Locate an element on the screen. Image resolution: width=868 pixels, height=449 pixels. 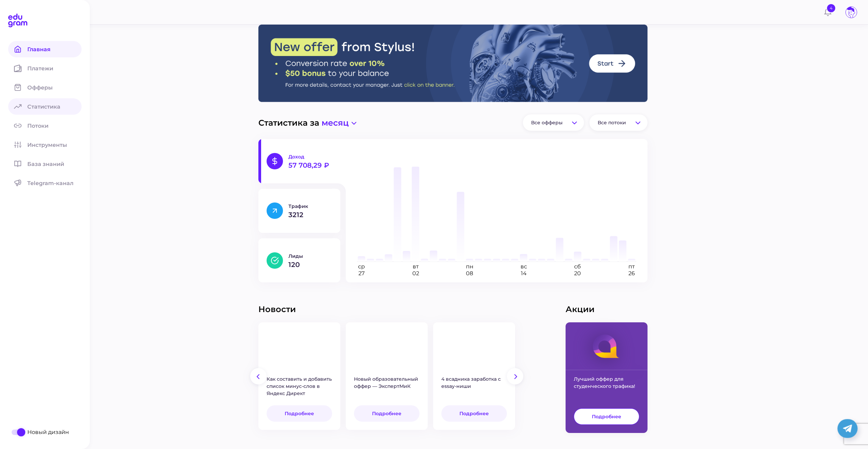
a: Инструменты is located at coordinates (45, 145).